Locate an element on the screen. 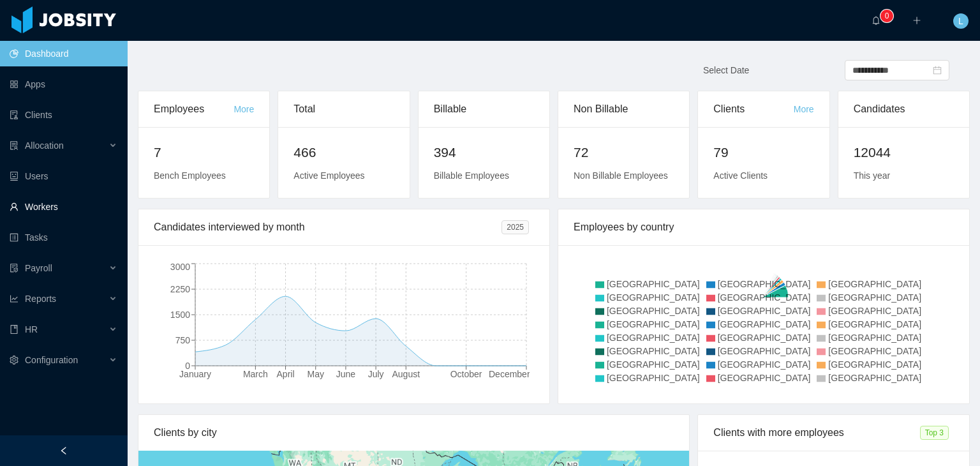 This screenshot has width=980, height=466. span: L is located at coordinates (961, 21).